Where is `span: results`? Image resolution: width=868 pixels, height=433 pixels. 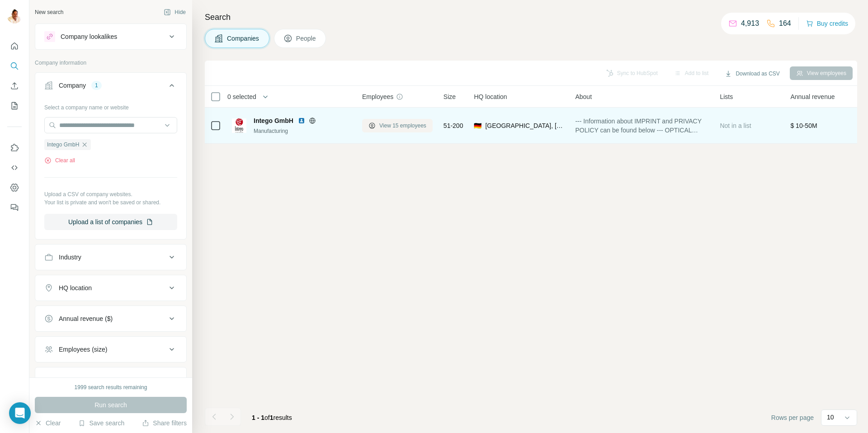 span: results is located at coordinates (272, 418).